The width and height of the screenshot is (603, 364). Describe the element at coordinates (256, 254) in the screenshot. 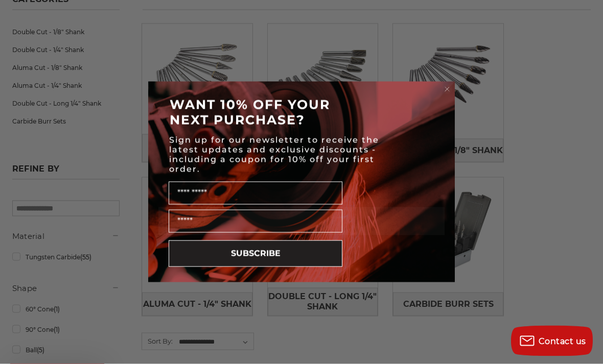

I see `button: SUBSCRIBE` at that location.